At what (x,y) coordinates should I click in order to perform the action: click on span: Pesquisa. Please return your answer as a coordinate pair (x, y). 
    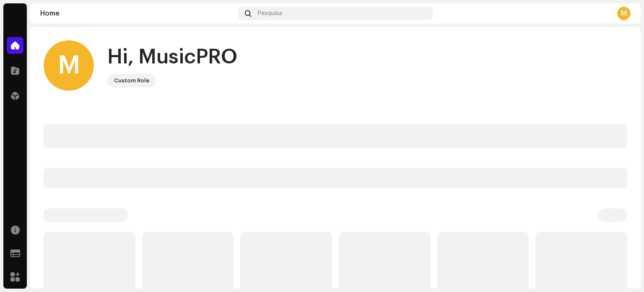
    Looking at the image, I should click on (270, 14).